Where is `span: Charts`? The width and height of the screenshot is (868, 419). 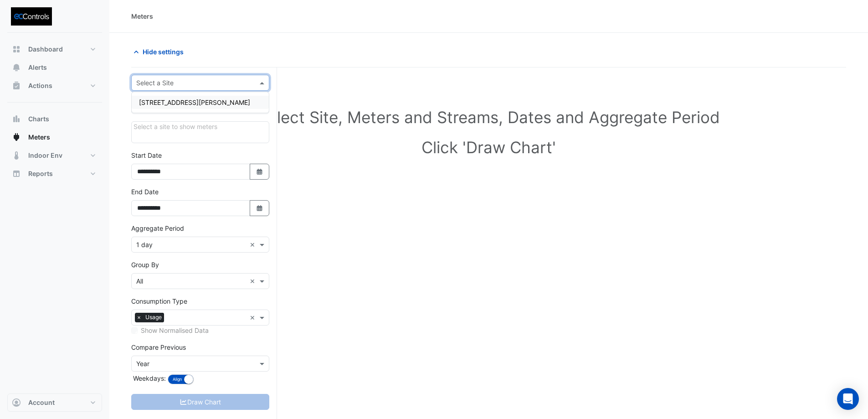 span: Charts is located at coordinates (39, 119).